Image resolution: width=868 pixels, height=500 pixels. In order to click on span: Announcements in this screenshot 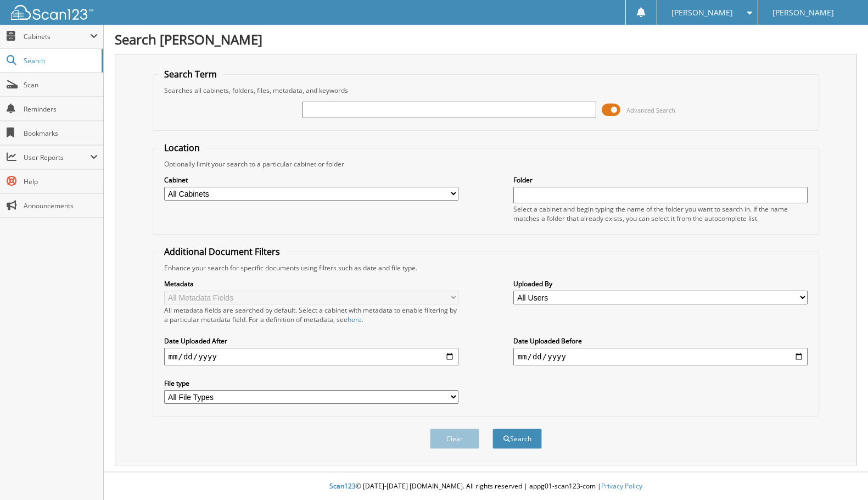, I will do `click(60, 206)`.